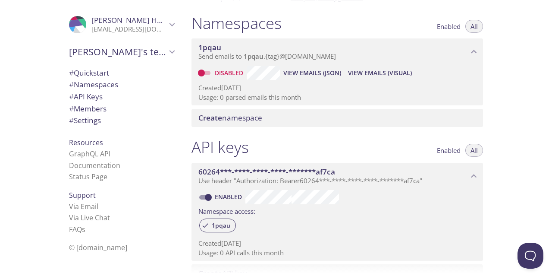  Describe the element at coordinates (84, 206) in the screenshot. I see `a: Via Email` at that location.